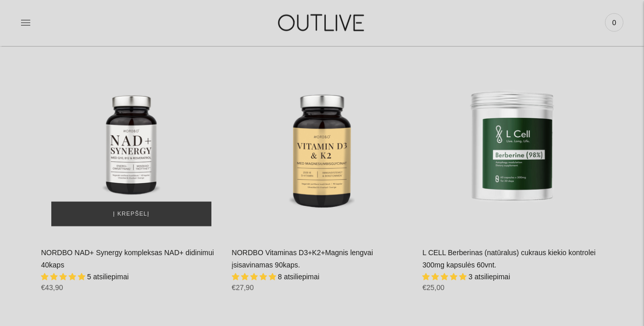 Image resolution: width=644 pixels, height=326 pixels. Describe the element at coordinates (132, 214) in the screenshot. I see `button: Į krepšelį` at that location.